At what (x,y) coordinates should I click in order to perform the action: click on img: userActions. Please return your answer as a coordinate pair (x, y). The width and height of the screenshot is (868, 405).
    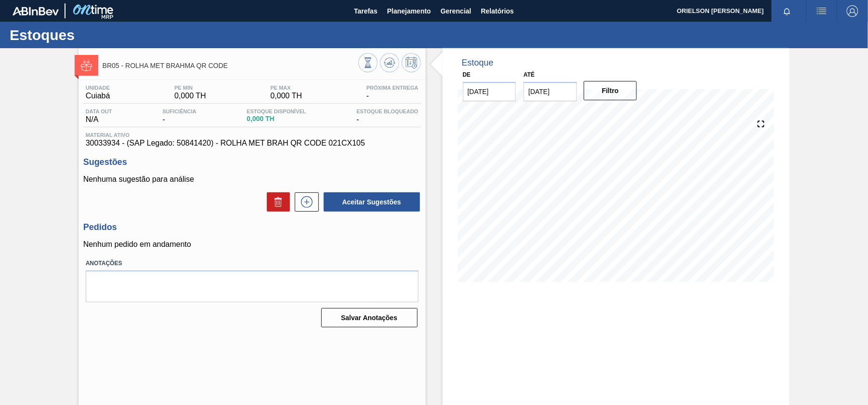
    Looking at the image, I should click on (822, 11).